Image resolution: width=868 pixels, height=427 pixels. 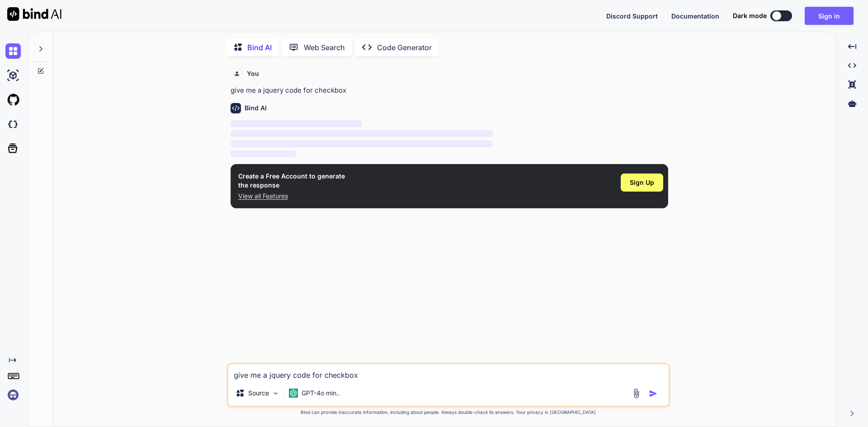 I want to click on p: Source, so click(x=259, y=393).